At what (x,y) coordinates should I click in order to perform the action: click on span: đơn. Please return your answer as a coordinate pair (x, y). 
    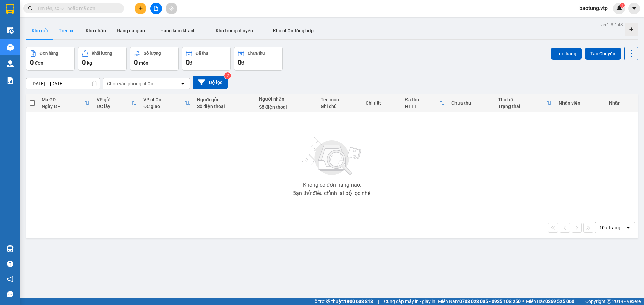
    Looking at the image, I should click on (39, 63).